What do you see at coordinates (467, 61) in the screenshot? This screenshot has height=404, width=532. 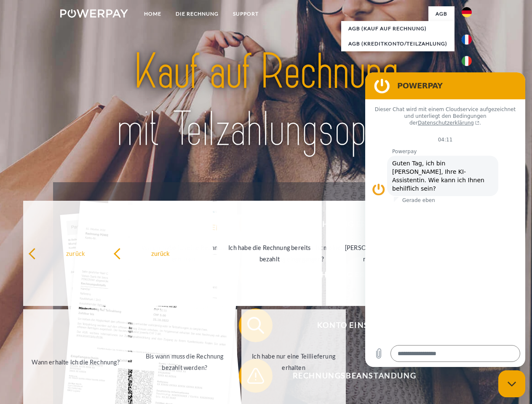 I see `img: it` at bounding box center [467, 61].